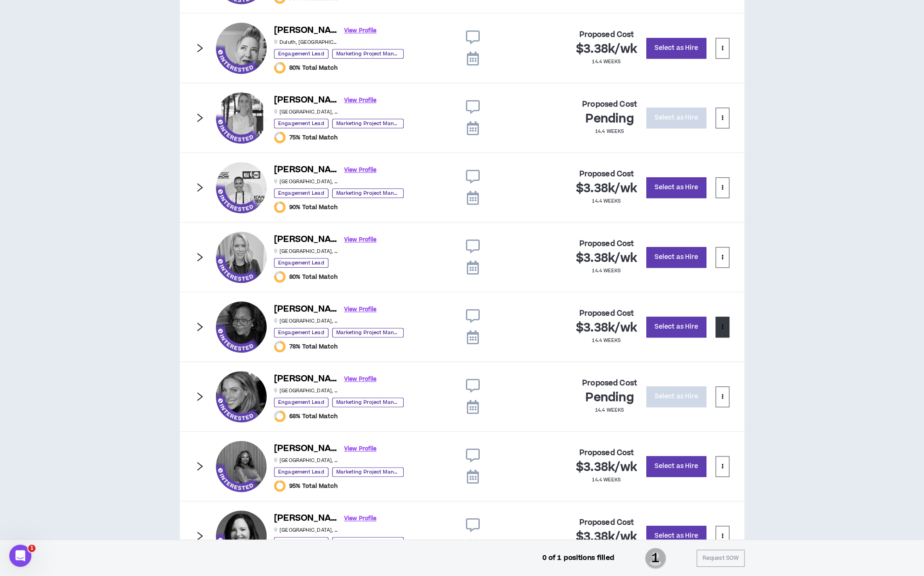  I want to click on div: Emily C., so click(241, 396).